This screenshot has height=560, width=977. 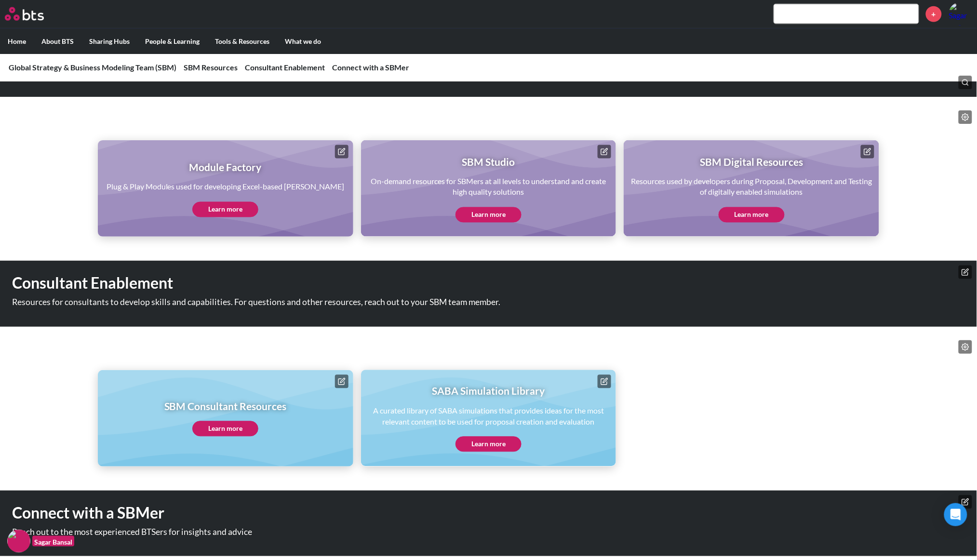 What do you see at coordinates (24, 14) in the screenshot?
I see `img: BTS Logo` at bounding box center [24, 14].